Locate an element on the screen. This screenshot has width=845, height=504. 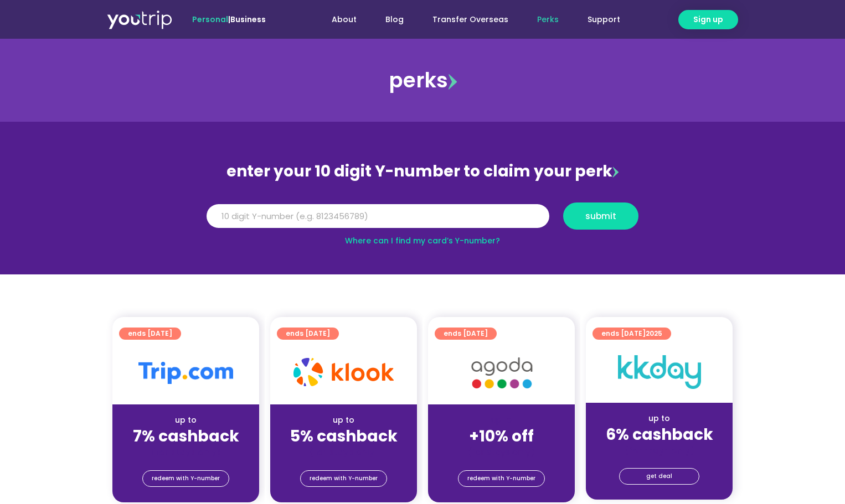
span: submit is located at coordinates (601, 216).